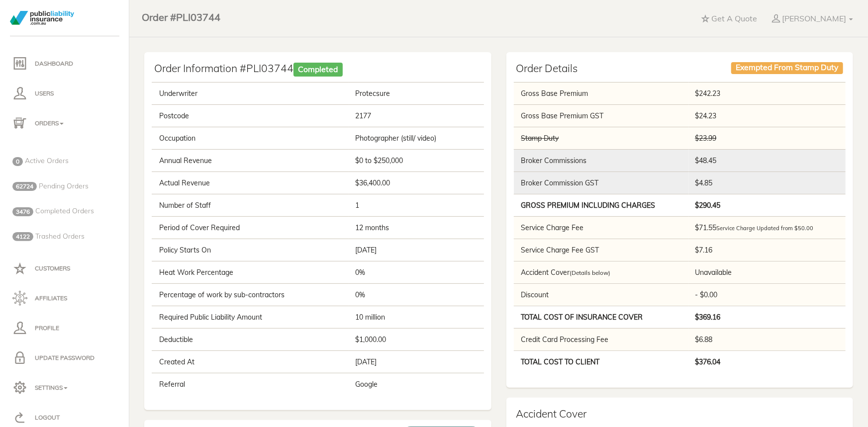  Describe the element at coordinates (734, 18) in the screenshot. I see `p: Get A Quote` at that location.